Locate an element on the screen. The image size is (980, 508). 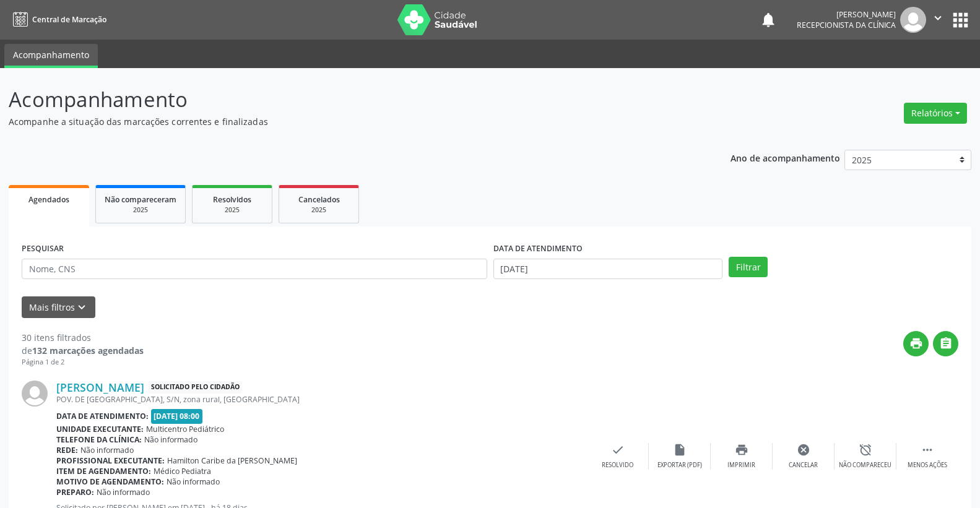
button: Filtrar is located at coordinates (748, 268).